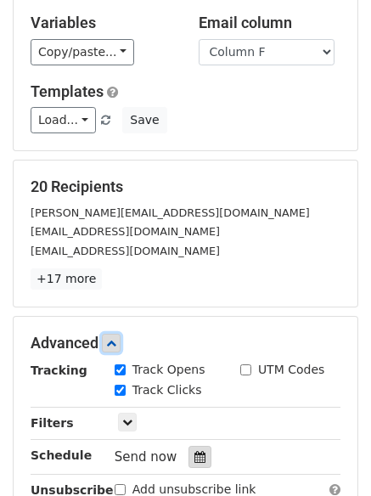  Describe the element at coordinates (146, 457) in the screenshot. I see `span: Send now` at that location.